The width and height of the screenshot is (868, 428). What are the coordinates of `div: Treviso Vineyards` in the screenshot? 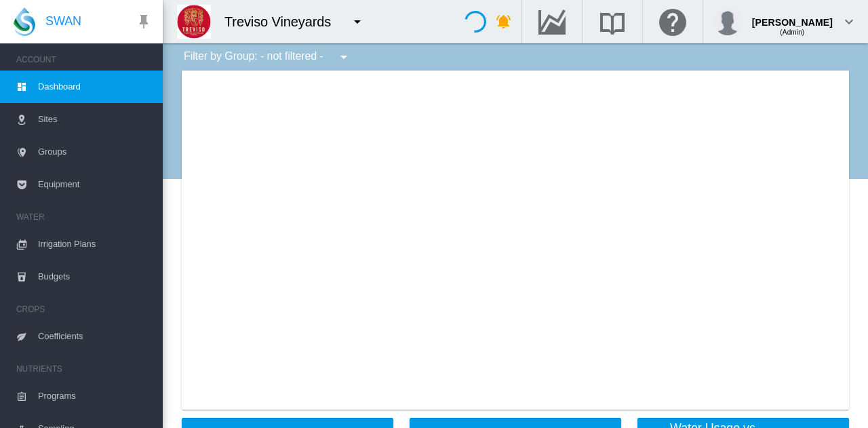 It's located at (284, 22).